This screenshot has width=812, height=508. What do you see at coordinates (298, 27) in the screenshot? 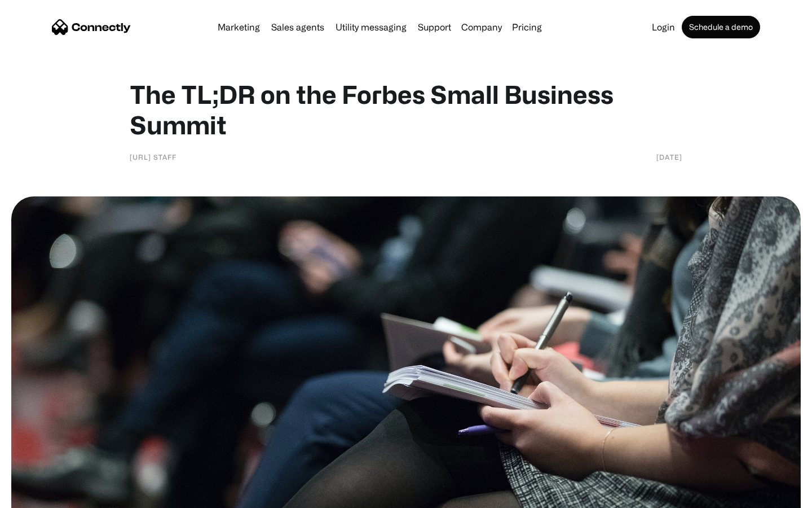
I see `a: Sales agents` at bounding box center [298, 27].